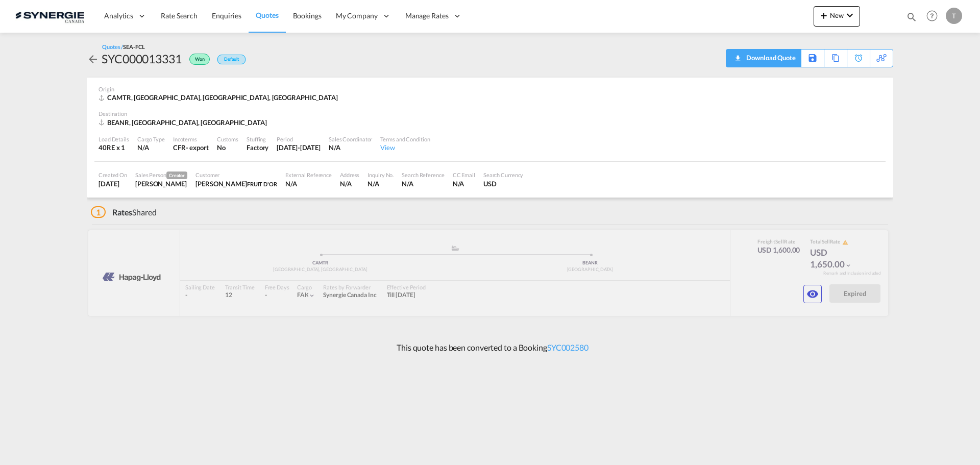  I want to click on span: FRUIT D'OR, so click(262, 184).